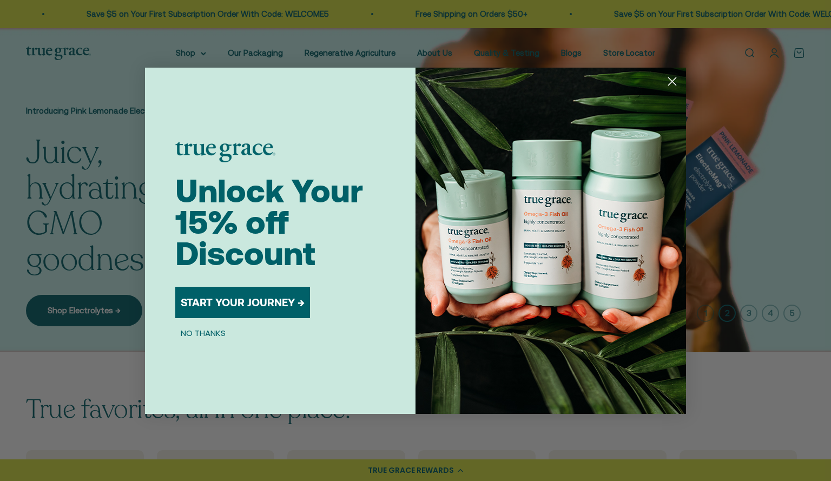  What do you see at coordinates (269, 222) in the screenshot?
I see `span: Unlock Your 15% off Discount` at bounding box center [269, 222].